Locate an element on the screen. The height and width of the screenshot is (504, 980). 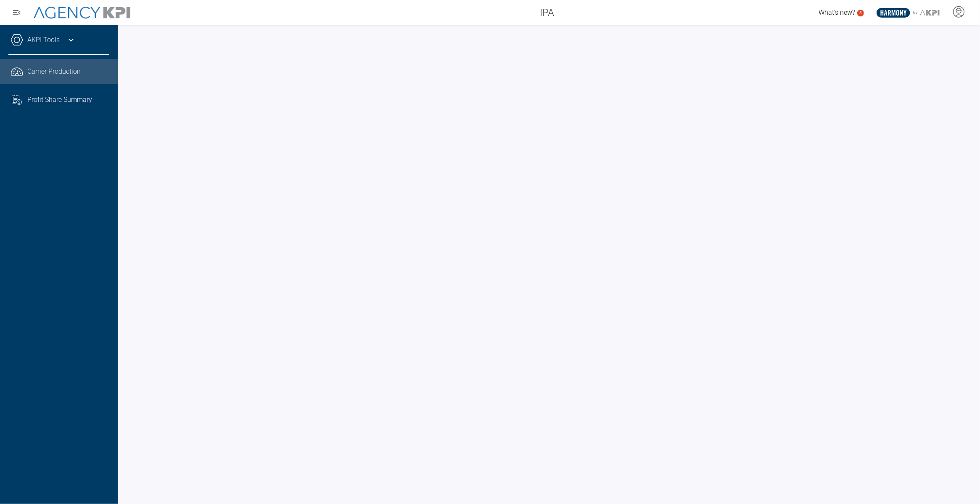
a: 5 is located at coordinates (861, 13).